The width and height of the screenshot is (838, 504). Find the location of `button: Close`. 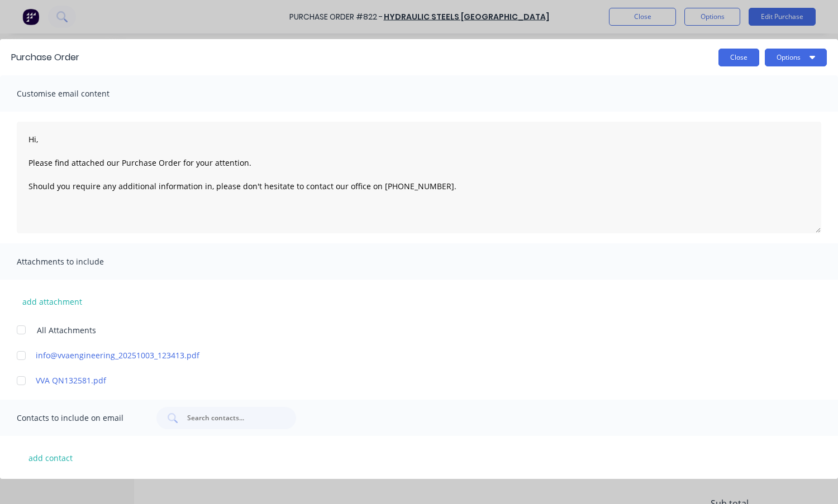

button: Close is located at coordinates (739, 58).